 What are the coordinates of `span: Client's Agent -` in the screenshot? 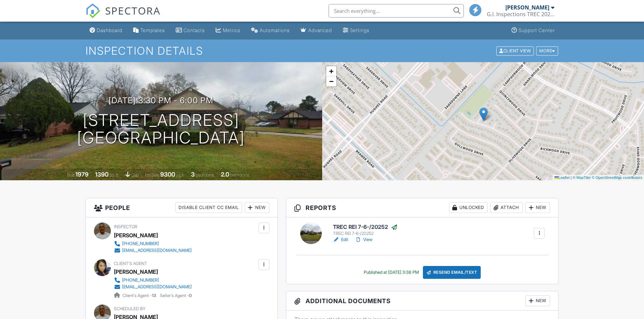 It's located at (140, 295).